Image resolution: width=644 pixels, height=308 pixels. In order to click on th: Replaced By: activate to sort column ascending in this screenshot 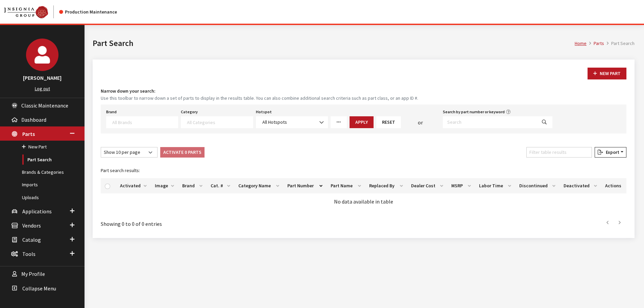, I will do `click(386, 185)`.